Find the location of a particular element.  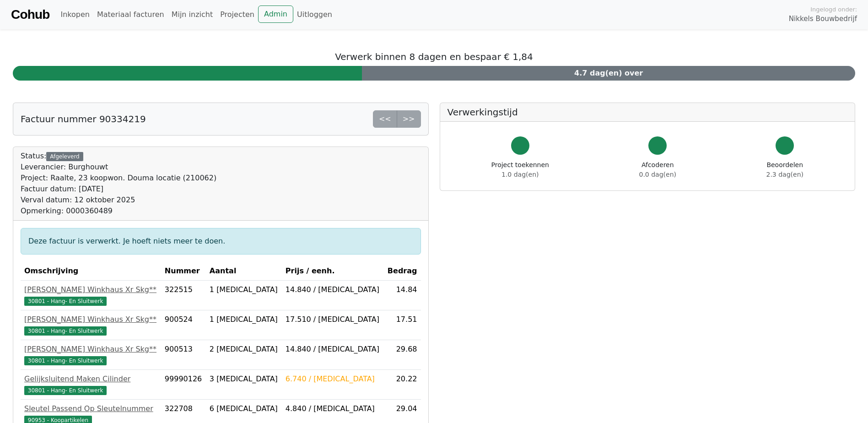

div: Project toekennen is located at coordinates (520, 170).